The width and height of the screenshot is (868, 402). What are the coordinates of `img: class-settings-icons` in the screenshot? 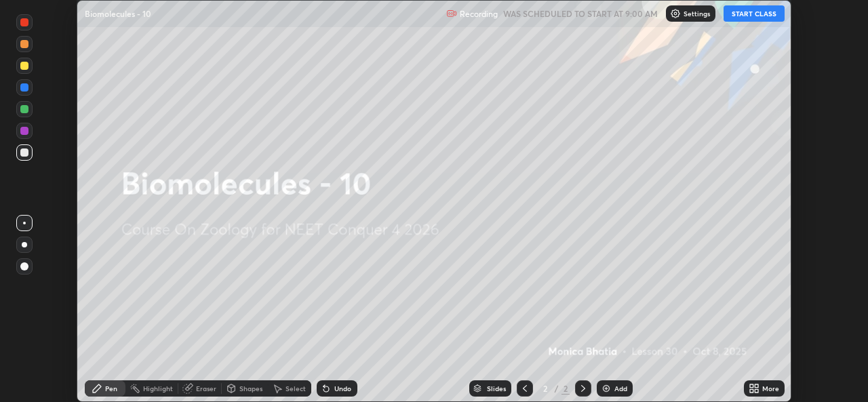 It's located at (675, 14).